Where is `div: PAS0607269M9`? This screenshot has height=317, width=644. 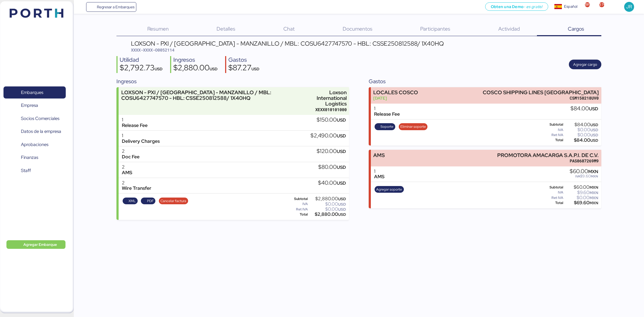
div: PAS0607269M9 is located at coordinates (548, 161).